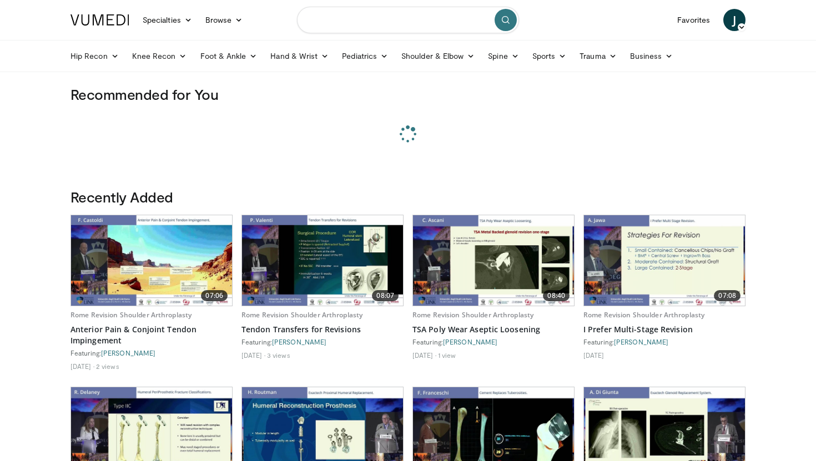 This screenshot has width=816, height=461. What do you see at coordinates (299, 56) in the screenshot?
I see `a: Hand & Wrist` at bounding box center [299, 56].